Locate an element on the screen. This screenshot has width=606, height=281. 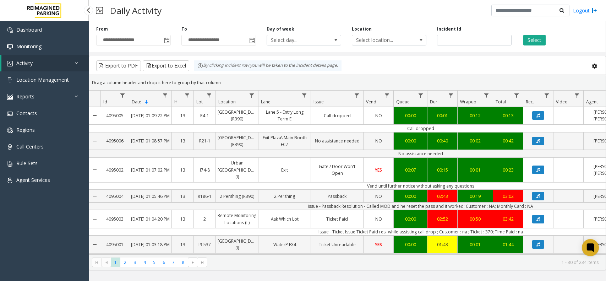
div: 01:43 is located at coordinates (442, 244).